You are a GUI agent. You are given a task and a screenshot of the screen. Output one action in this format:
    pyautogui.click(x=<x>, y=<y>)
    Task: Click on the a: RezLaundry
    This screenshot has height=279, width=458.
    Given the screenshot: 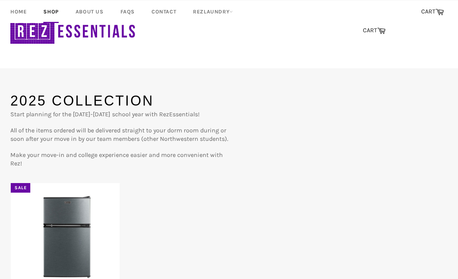 What is the action you would take?
    pyautogui.click(x=213, y=12)
    